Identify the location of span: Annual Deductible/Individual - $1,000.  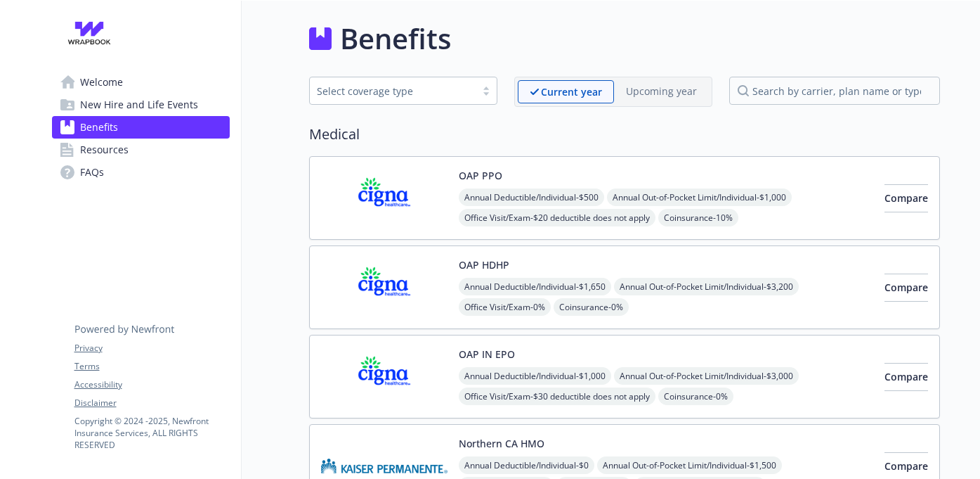
(535, 376).